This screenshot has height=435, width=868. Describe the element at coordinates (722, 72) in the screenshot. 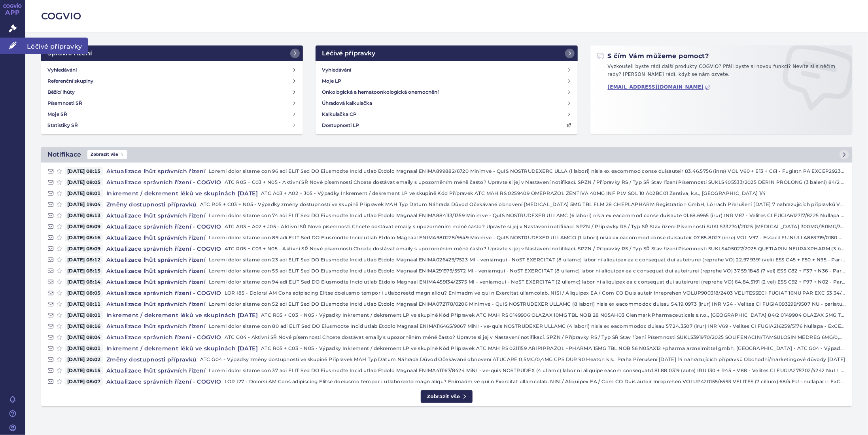

I see `p: Vyzkoušeli byste rádi další produkty COGVIO? Přáli byste si novou funkci? Nevíte si s něčím rady?...` at that location.